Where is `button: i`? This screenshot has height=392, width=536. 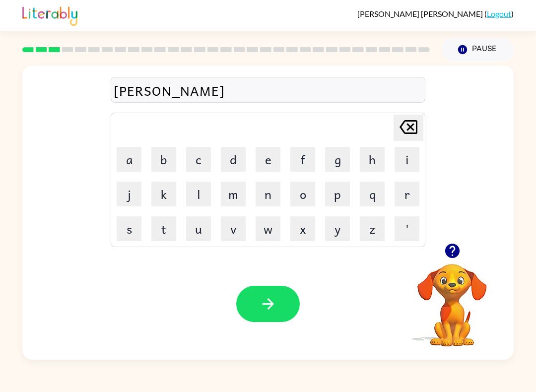 button: i is located at coordinates (407, 159).